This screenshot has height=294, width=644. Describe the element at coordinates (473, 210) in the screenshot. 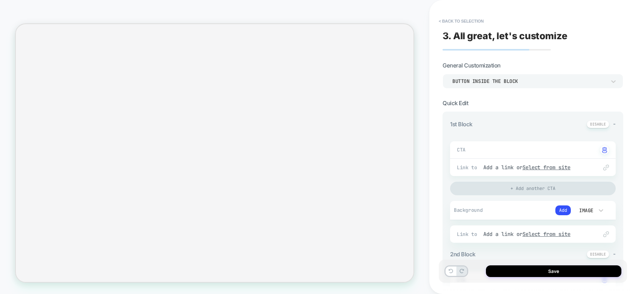

I see `span: Background` at that location.